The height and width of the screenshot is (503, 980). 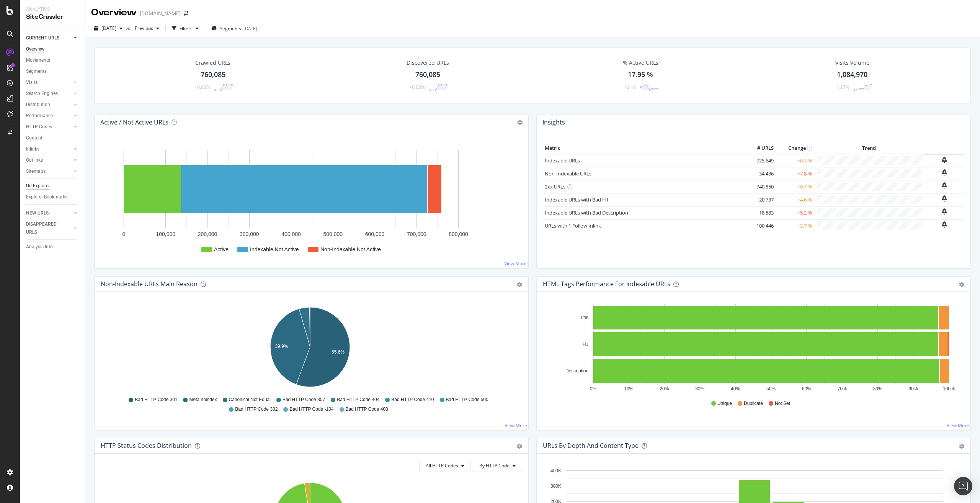 What do you see at coordinates (760, 186) in the screenshot?
I see `td: 740,850` at bounding box center [760, 186].